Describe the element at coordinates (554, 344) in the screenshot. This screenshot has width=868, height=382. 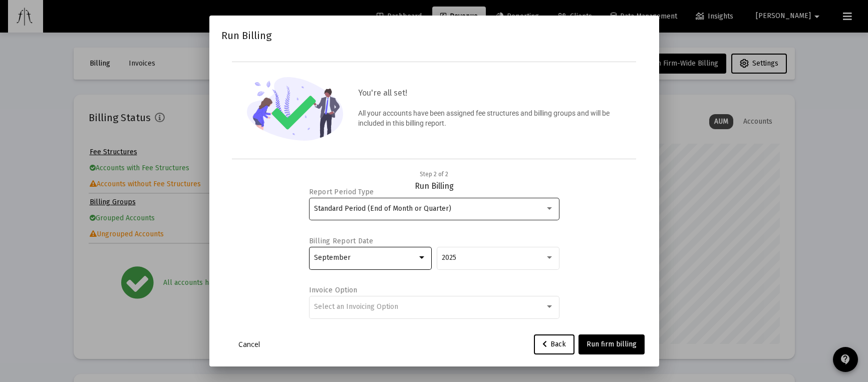
I see `button: Back` at that location.